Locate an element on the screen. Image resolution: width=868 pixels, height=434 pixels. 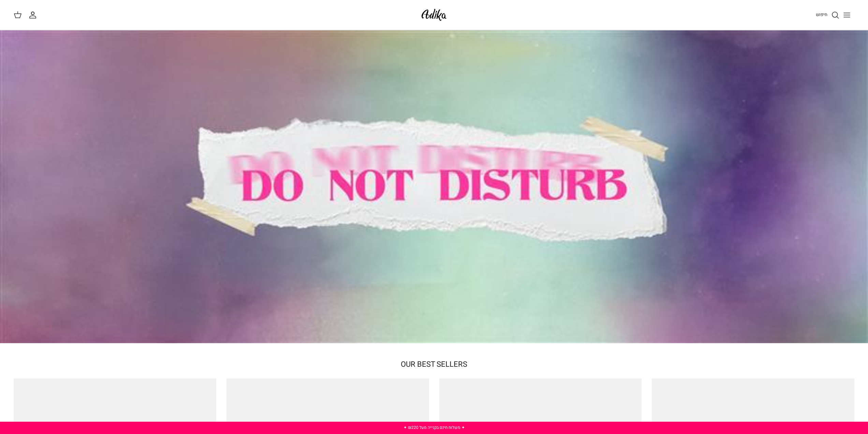
span: חיפוש is located at coordinates (822, 14).